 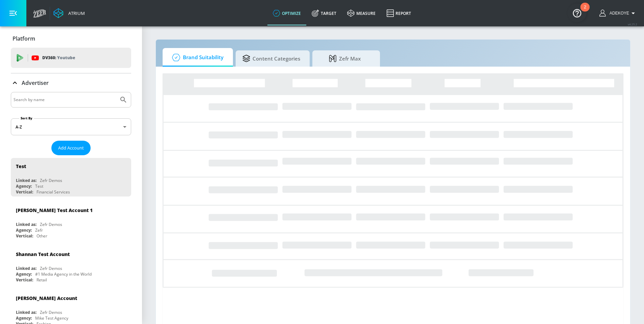 What do you see at coordinates (35, 83) in the screenshot?
I see `p: Advertiser` at bounding box center [35, 83].